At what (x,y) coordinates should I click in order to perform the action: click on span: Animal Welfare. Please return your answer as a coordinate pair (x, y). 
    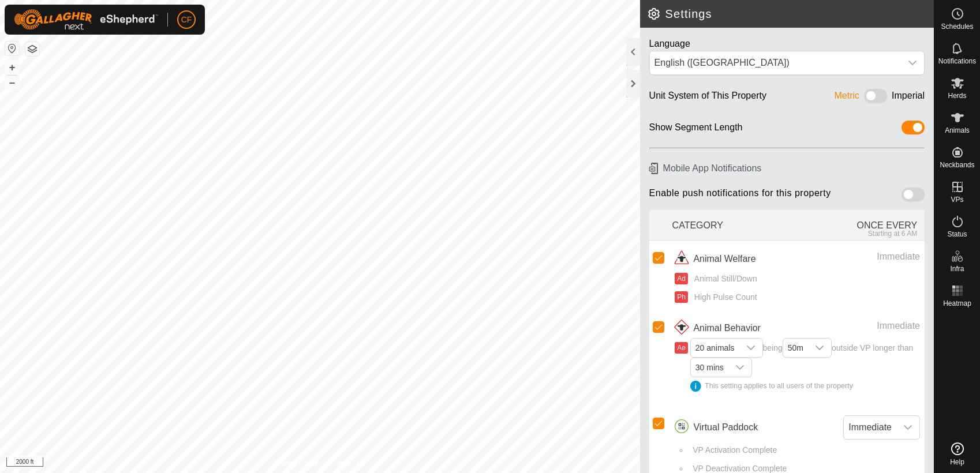
    Looking at the image, I should click on (724, 259).